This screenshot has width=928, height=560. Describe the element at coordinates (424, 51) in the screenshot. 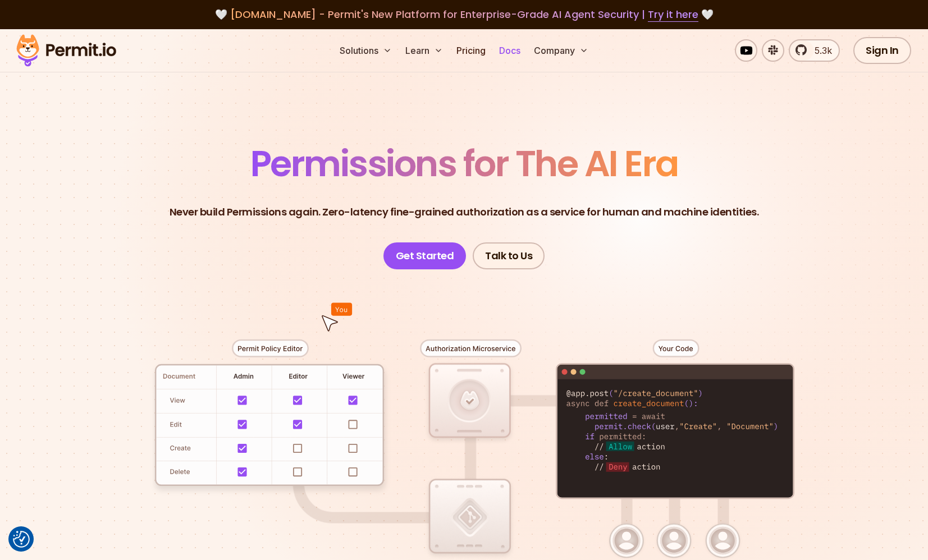

I see `button: Learn` at that location.